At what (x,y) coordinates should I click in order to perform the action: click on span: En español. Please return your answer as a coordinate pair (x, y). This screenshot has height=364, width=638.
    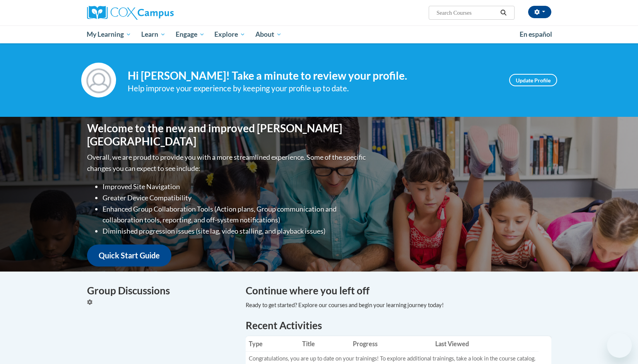
    Looking at the image, I should click on (536, 34).